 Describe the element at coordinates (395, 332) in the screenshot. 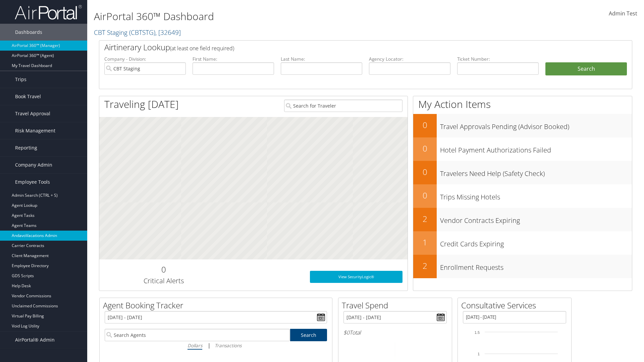

I see `h6: Total` at that location.